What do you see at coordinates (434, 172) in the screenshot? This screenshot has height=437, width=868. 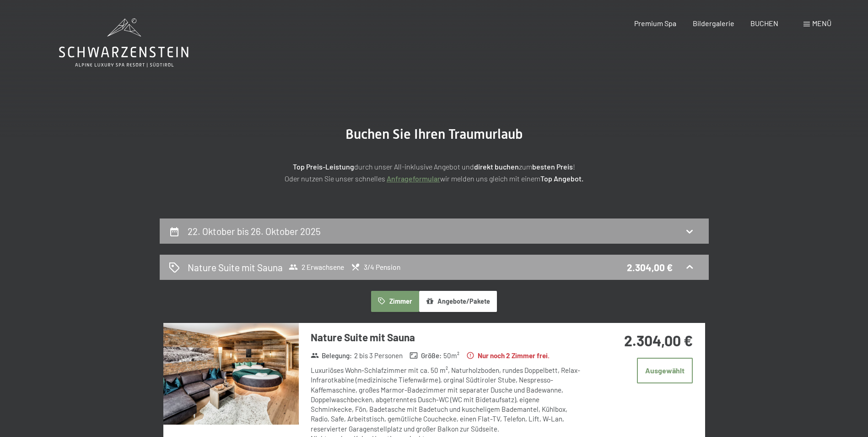 I see `p: durch unser All-inklusive Angebot und zum ! Oder nutzen Sie unser schnelles wir melden uns gleich...` at bounding box center [434, 172].